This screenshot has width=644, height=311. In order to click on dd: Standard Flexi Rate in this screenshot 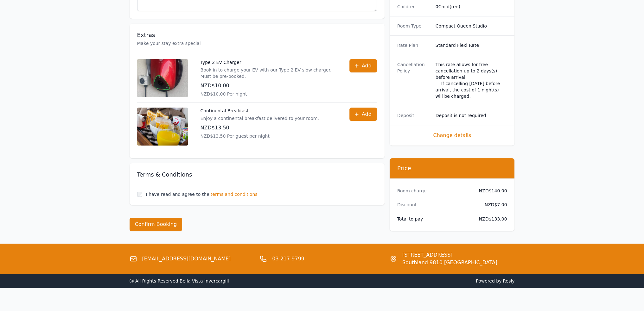, I will do `click(471, 45)`.